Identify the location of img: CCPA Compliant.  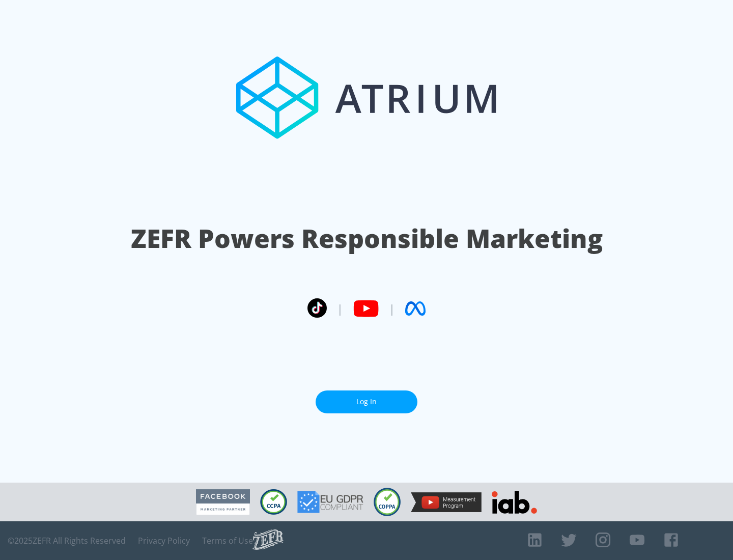
(274, 502).